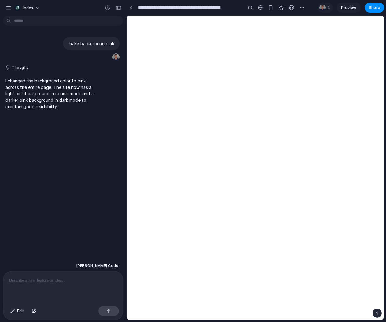 The width and height of the screenshot is (386, 322). I want to click on p: I changed the background color to pink across the entire page. The site now has a light pink back..., so click(52, 93).